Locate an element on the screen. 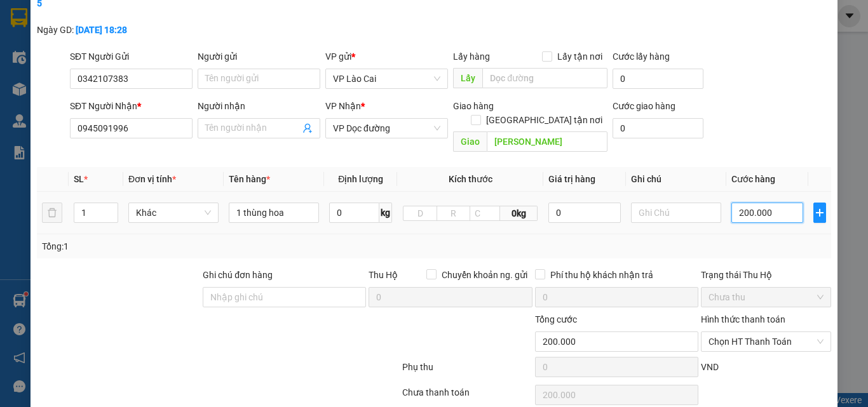  div: Ngày GD: is located at coordinates (102, 30).